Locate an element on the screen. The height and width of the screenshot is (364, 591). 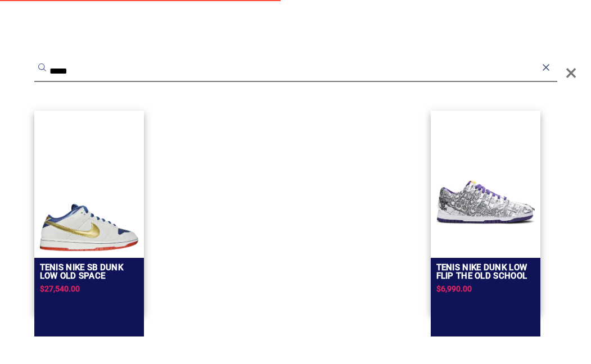
a: Tenis Nike Dunk Low Flip The Old SchoolTenis Nike Dunk Low Flip The Old School$6,990.00 is located at coordinates (485, 212).